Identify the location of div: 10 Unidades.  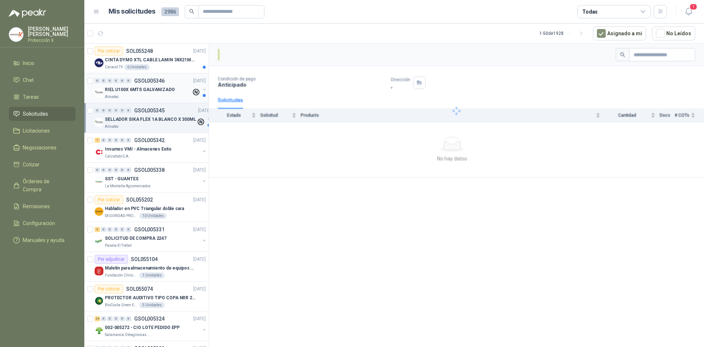
(153, 216).